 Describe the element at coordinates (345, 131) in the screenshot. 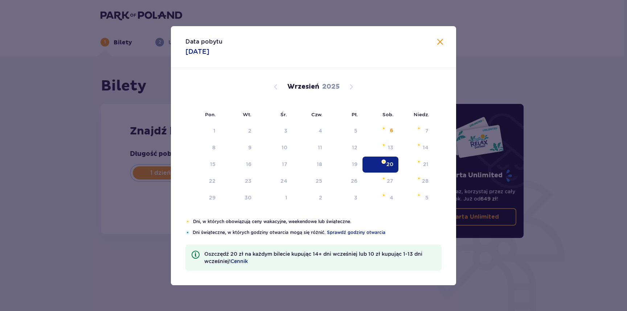

I see `td: Not available. piątek, 5 września 2025` at that location.